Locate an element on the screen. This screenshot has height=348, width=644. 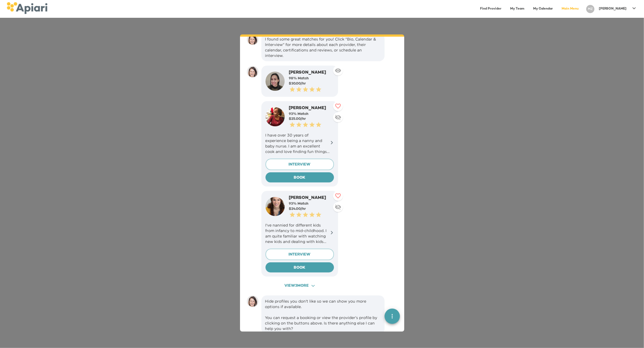
button: quick menu is located at coordinates (392, 316).